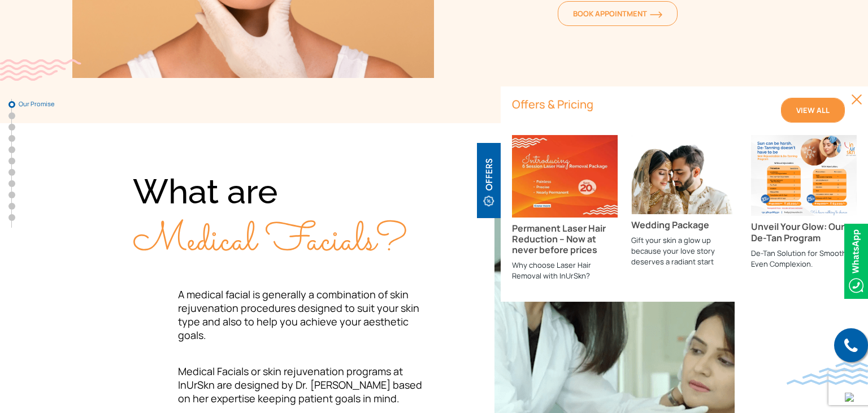 This screenshot has width=868, height=413. Describe the element at coordinates (856, 100) in the screenshot. I see `img: closedBt` at that location.